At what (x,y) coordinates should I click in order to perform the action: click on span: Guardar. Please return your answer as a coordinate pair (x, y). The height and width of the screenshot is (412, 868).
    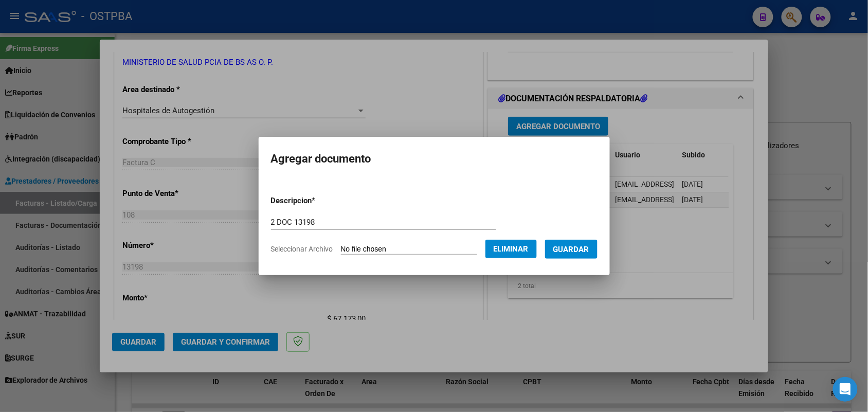
    Looking at the image, I should click on (571, 249).